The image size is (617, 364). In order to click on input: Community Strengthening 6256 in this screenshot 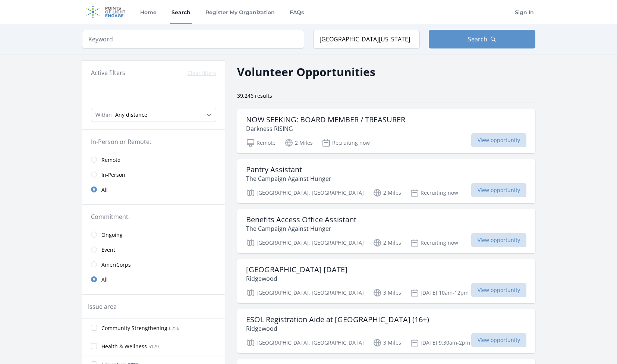, I will do `click(94, 328)`.